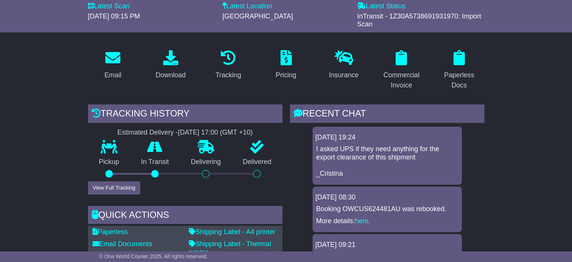 The height and width of the screenshot is (262, 572). What do you see at coordinates (185, 114) in the screenshot?
I see `div: Tracking history` at bounding box center [185, 114].